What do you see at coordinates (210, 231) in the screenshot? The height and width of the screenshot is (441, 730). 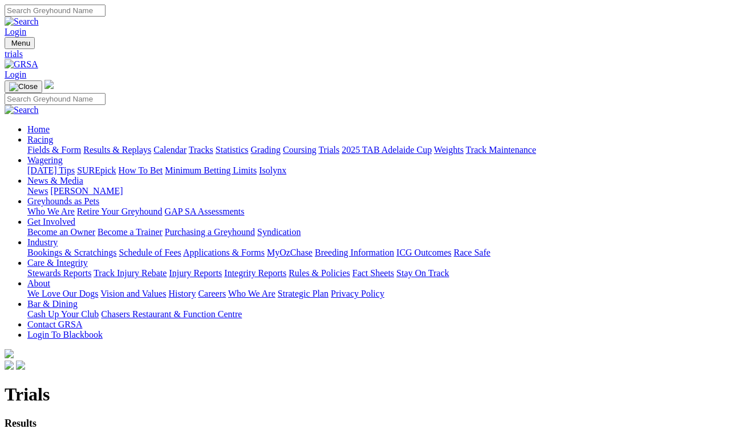 I see `a: Purchasing a Greyhound` at bounding box center [210, 231].